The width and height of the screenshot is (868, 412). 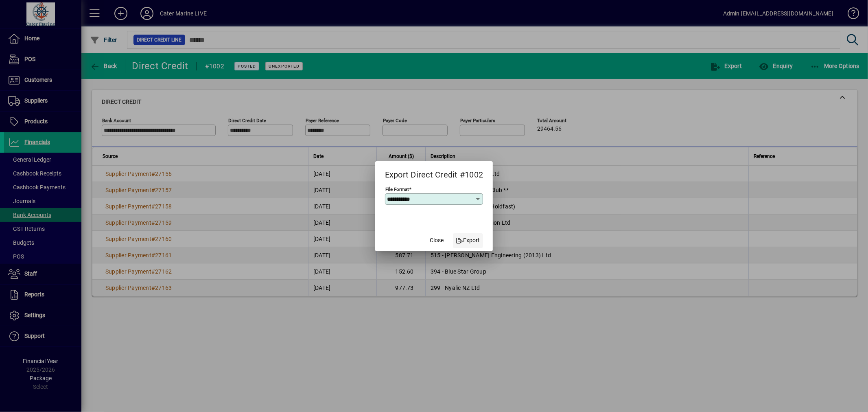 What do you see at coordinates (468, 241) in the screenshot?
I see `button: Export` at bounding box center [468, 241].